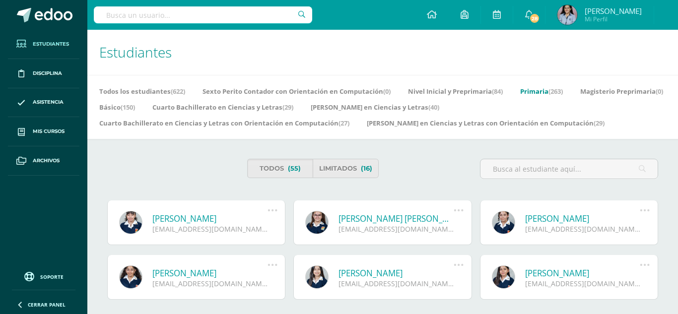 This screenshot has width=678, height=314. I want to click on span: Archivos, so click(46, 161).